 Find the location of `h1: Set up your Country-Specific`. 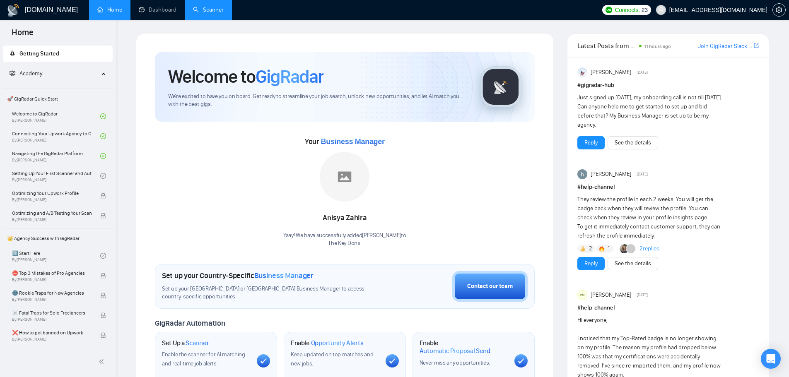

h1: Set up your Country-Specific is located at coordinates (238, 276).